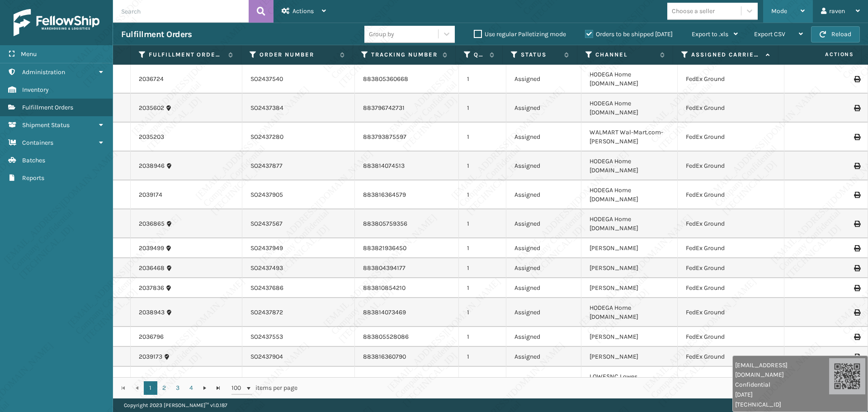 This screenshot has height=412, width=868. What do you see at coordinates (770, 34) in the screenshot?
I see `span: Export CSV` at bounding box center [770, 34].